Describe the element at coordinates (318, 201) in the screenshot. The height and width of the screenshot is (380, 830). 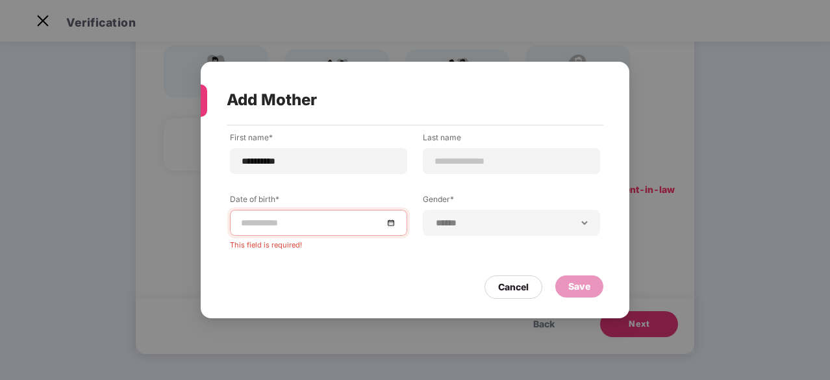
I see `label: Date of birth*` at that location.